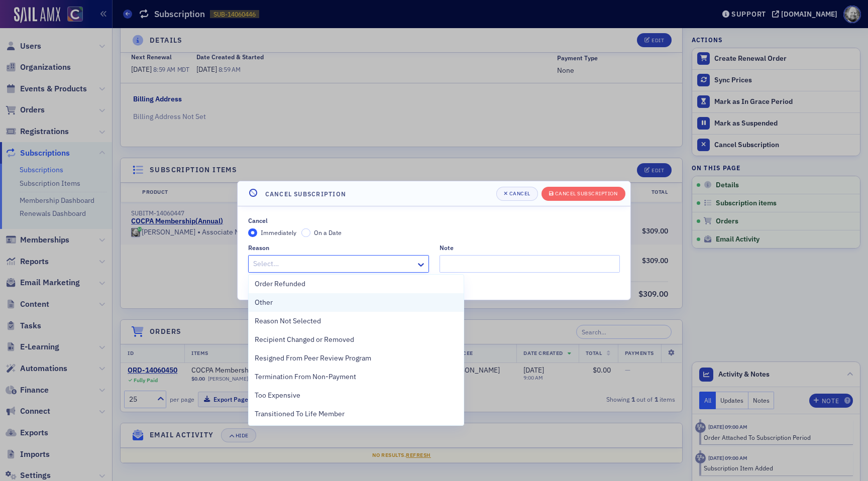  What do you see at coordinates (583, 194) in the screenshot?
I see `button: Cancel Subscription` at bounding box center [583, 194].